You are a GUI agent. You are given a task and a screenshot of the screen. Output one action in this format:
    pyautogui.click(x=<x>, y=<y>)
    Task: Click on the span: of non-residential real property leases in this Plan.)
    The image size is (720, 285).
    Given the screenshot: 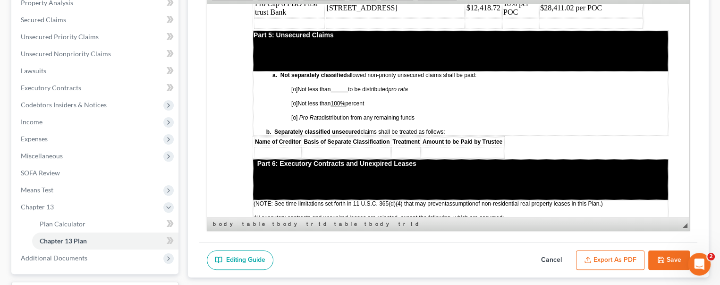 What is the action you would take?
    pyautogui.click(x=332, y=199)
    